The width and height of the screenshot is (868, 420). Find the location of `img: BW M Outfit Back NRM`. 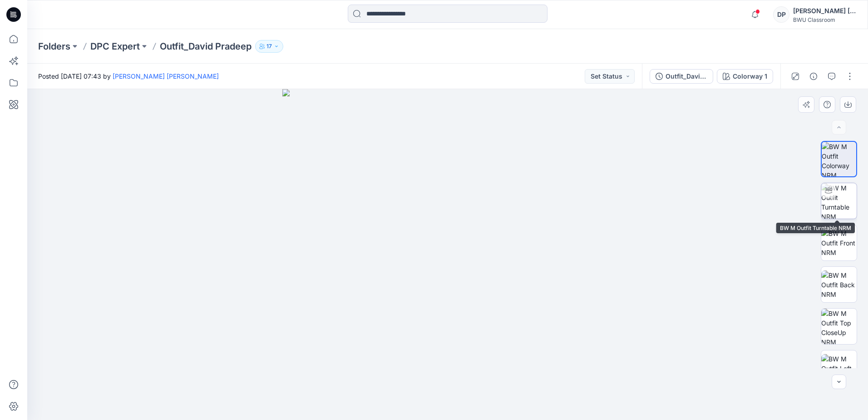

img: BW M Outfit Back NRM is located at coordinates (839, 284).